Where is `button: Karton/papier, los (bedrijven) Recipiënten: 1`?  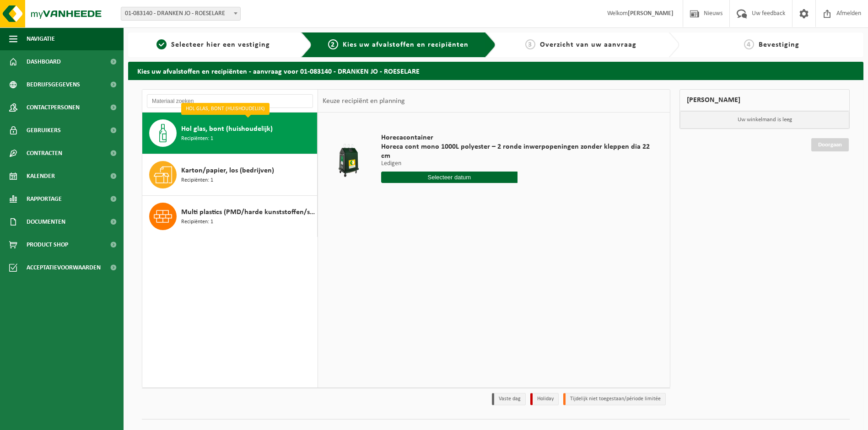 button: Karton/papier, los (bedrijven) Recipiënten: 1 is located at coordinates (230, 175).